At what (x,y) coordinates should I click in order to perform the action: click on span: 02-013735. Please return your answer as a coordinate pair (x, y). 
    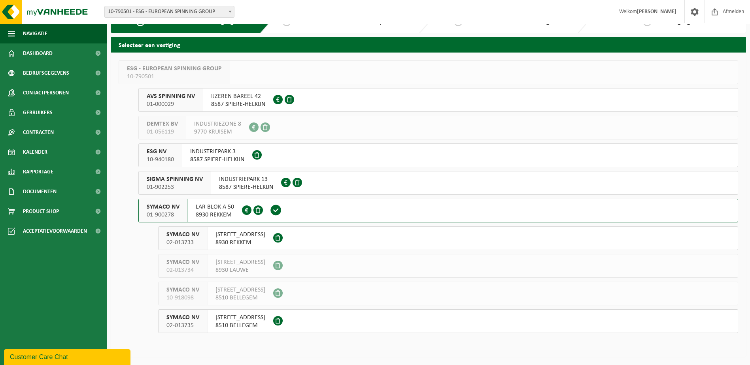
    Looking at the image, I should click on (183, 326).